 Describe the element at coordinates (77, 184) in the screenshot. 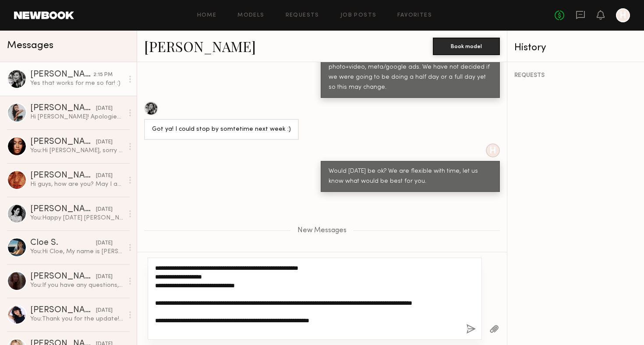

I see `div: Hi guys, how are you? May I ask you to reschedule our meeting for another day? I have a fiver fro...` at that location.